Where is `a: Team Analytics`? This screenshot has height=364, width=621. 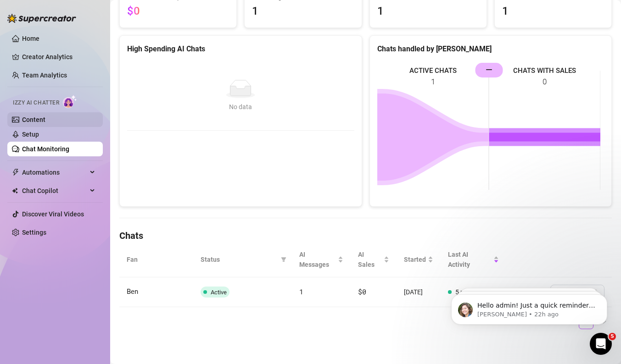 a: Team Analytics is located at coordinates (44, 75).